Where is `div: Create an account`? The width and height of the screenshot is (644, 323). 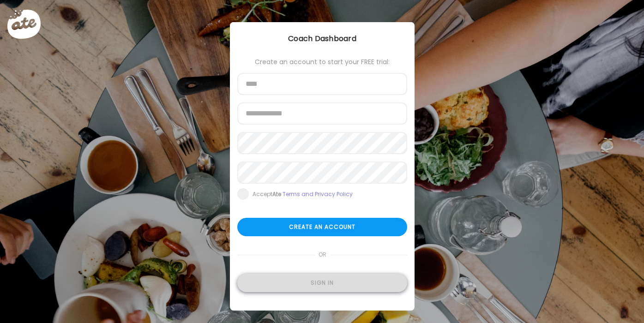
div: Create an account is located at coordinates (322, 227).